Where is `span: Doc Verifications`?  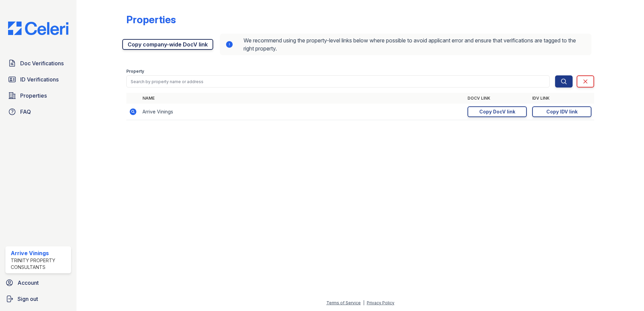 span: Doc Verifications is located at coordinates (41, 63).